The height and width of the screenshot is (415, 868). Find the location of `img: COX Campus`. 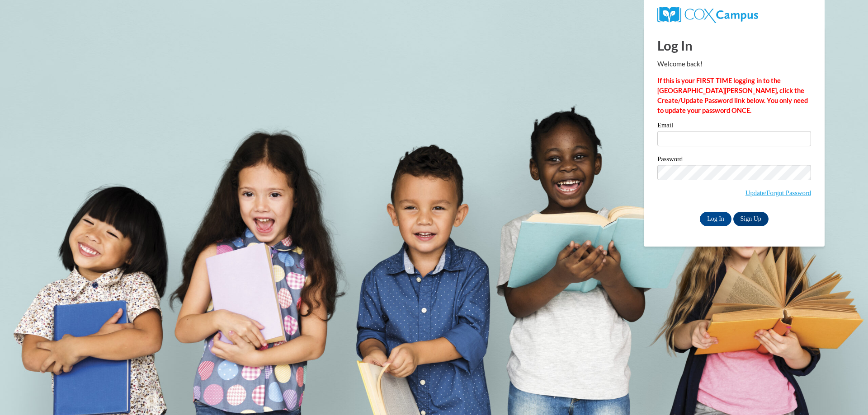

img: COX Campus is located at coordinates (707, 15).